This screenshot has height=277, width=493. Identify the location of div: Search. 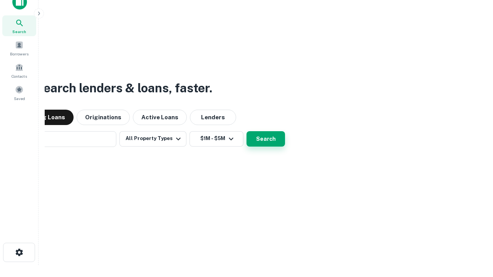
(19, 26).